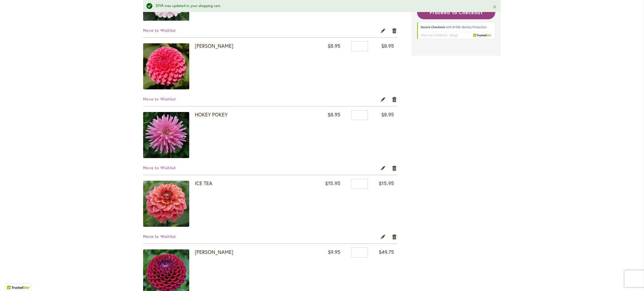 The width and height of the screenshot is (644, 291). What do you see at coordinates (334, 252) in the screenshot?
I see `span: $9.95` at bounding box center [334, 252].